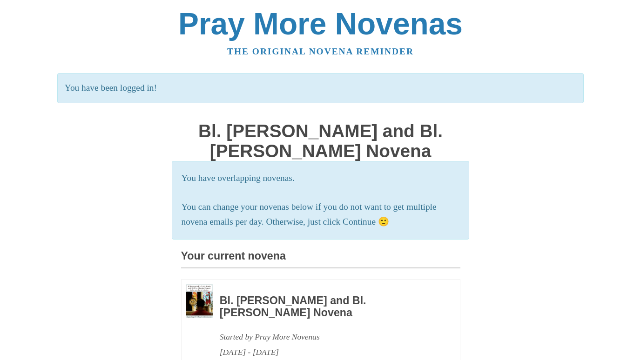 The image size is (641, 360). I want to click on h3: Your current novena, so click(321, 259).